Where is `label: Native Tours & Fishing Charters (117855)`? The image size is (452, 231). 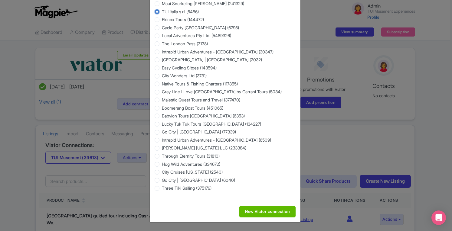 label: Native Tours & Fishing Charters (117855) is located at coordinates (200, 84).